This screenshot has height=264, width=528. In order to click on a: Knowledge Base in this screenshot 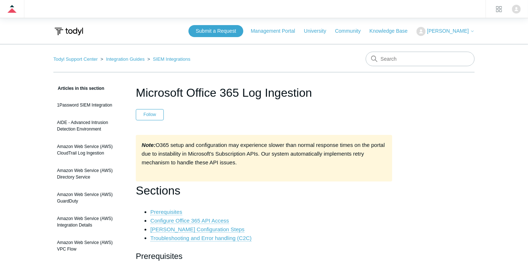, I will do `click(392, 31)`.